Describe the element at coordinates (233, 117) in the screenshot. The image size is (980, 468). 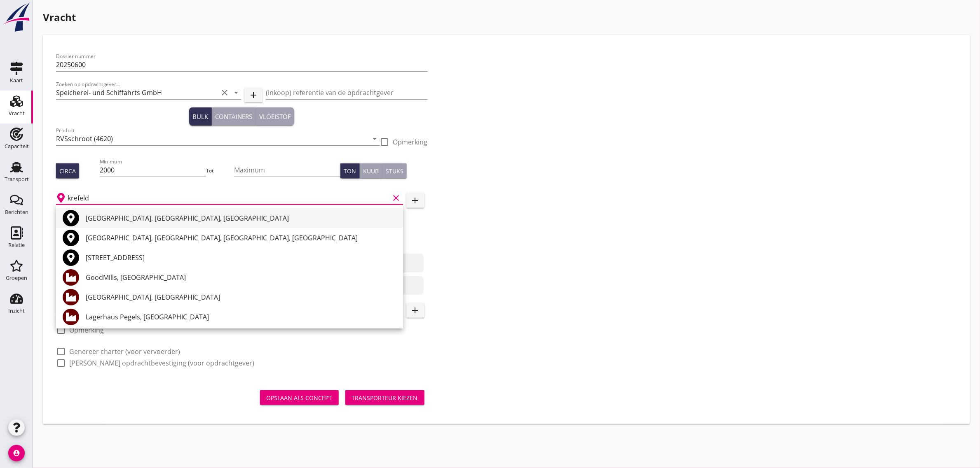
I see `div: Containers` at that location.